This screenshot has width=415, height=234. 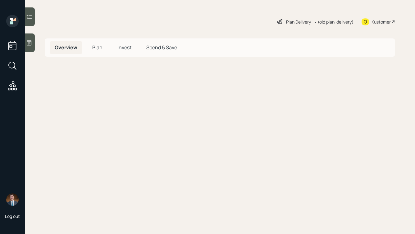 I want to click on div: Log out, so click(x=12, y=216).